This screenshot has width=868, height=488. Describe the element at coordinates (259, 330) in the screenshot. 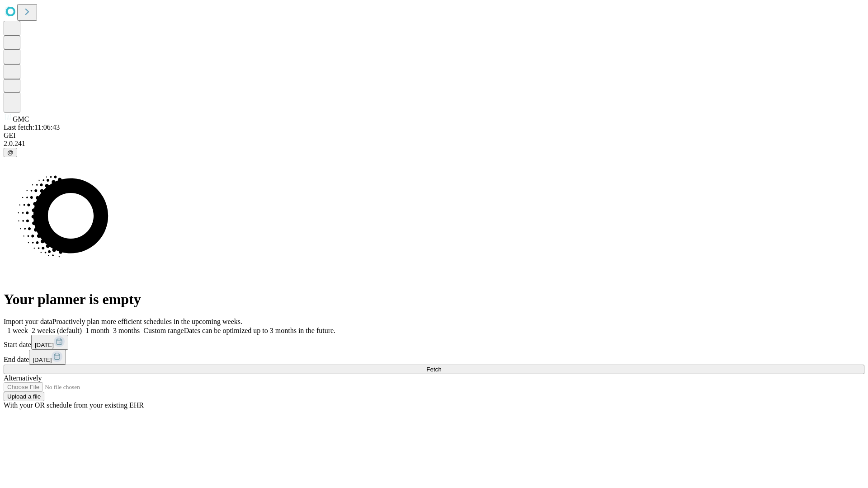

I see `span: Dates can be optimized up to 3 months in the future.` at that location.